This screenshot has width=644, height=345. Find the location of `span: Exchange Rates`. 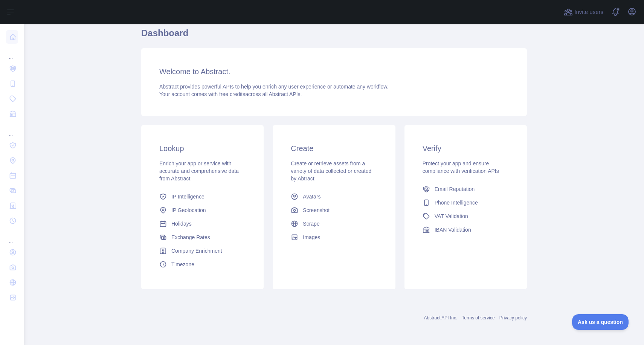

span: Exchange Rates is located at coordinates (191, 237).